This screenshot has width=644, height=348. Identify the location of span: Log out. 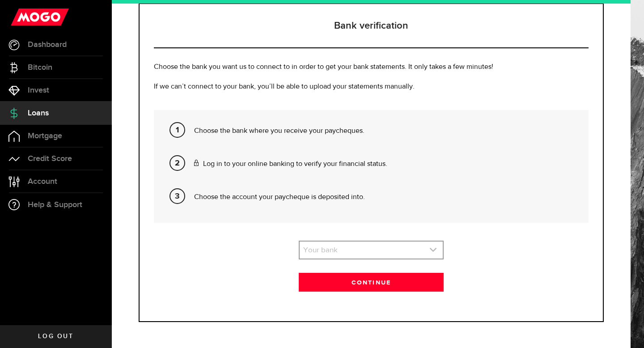
(55, 336).